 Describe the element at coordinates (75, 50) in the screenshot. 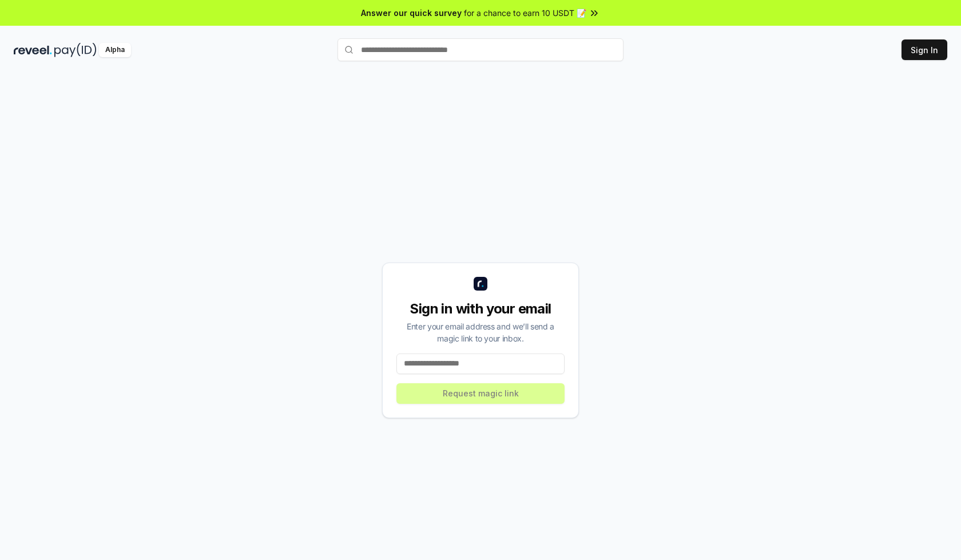

I see `img: pay_id` at that location.